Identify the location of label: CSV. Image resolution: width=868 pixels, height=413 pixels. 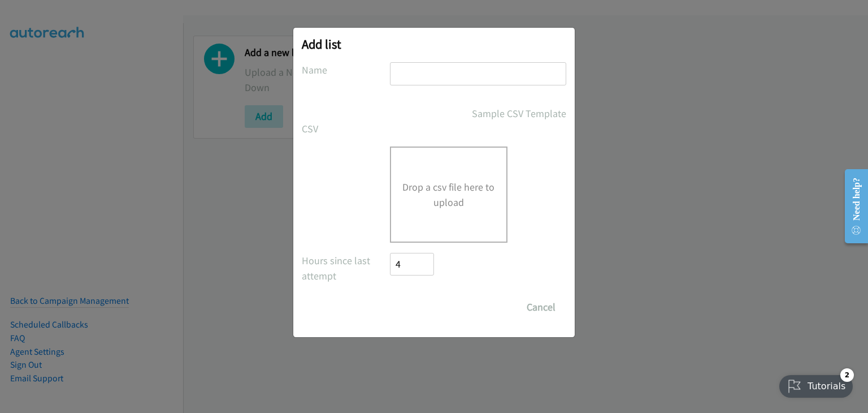
(346, 129).